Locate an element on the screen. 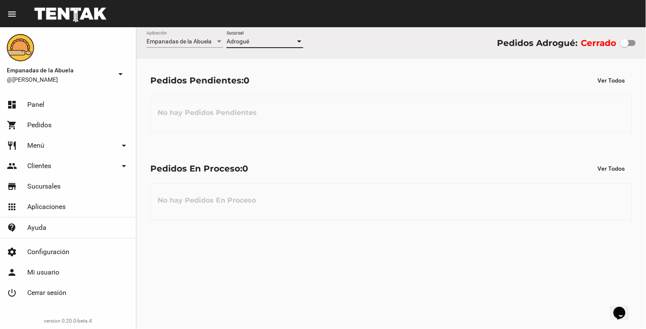 The image size is (646, 329). div: Pedidos Pendientes: is located at coordinates (200, 80).